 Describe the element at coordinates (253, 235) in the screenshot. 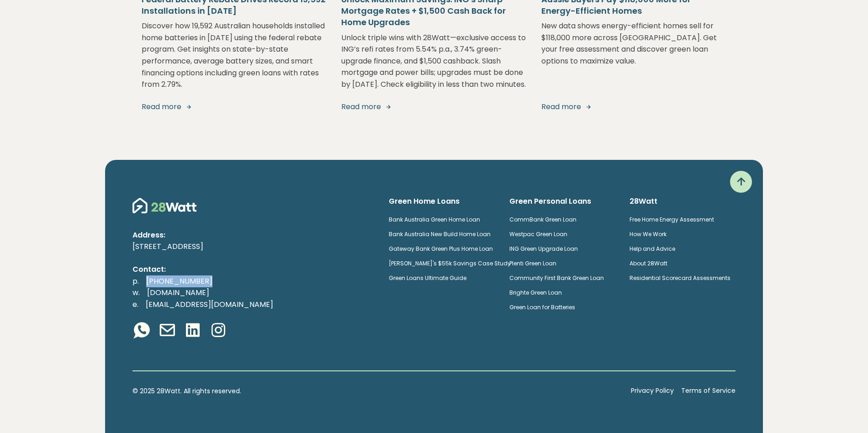

I see `p: Address:` at that location.